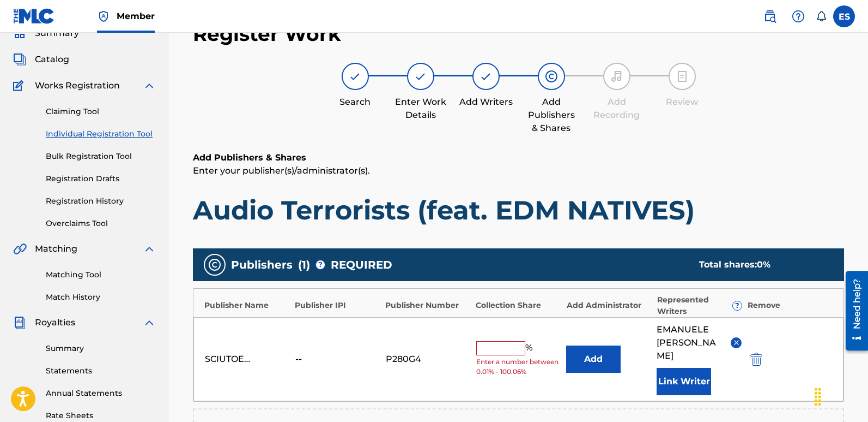  What do you see at coordinates (684, 381) in the screenshot?
I see `button: Link Writer` at bounding box center [684, 381].